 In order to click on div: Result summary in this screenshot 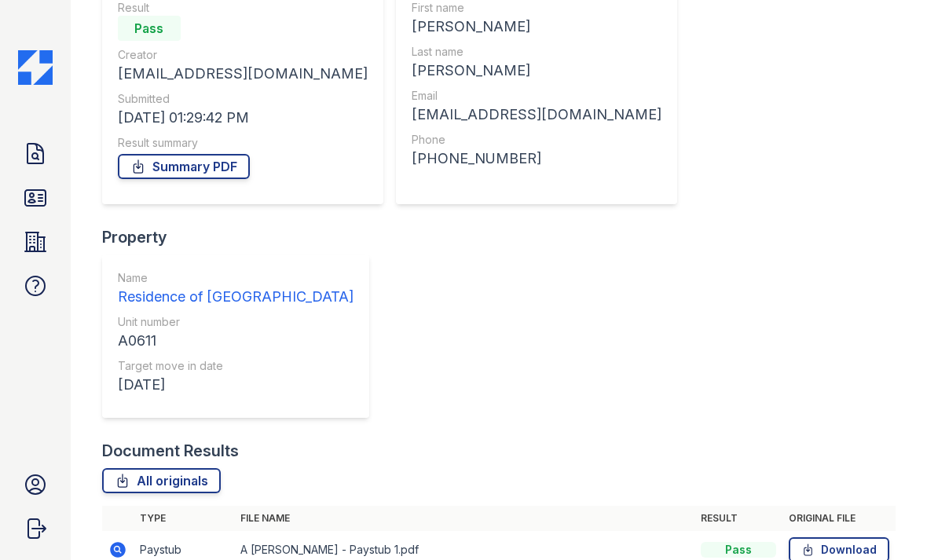, I will do `click(242, 143)`.